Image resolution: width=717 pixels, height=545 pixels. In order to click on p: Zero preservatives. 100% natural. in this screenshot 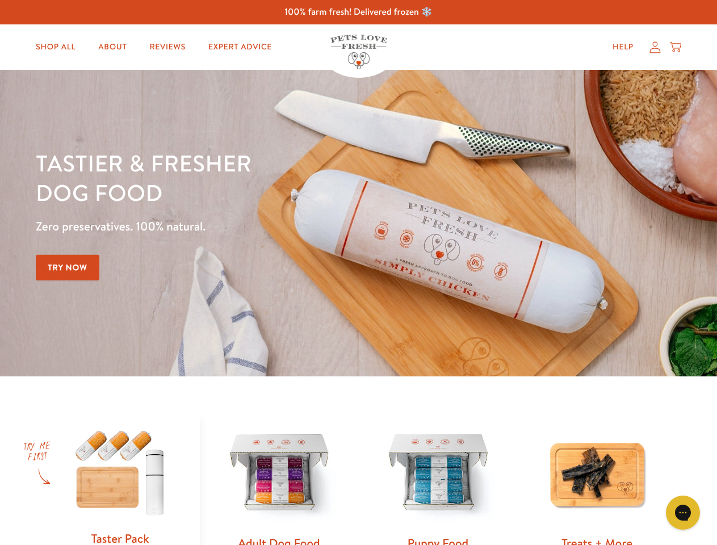, I will do `click(251, 227)`.